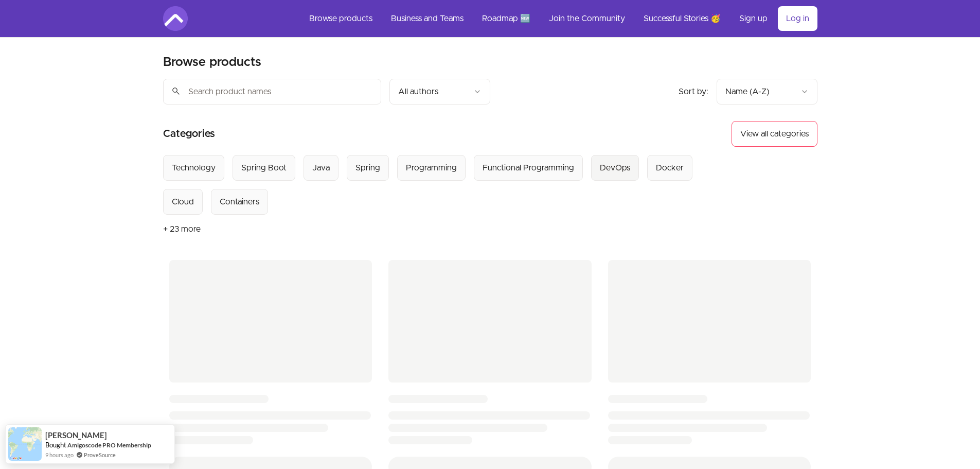 This screenshot has width=980, height=469. I want to click on a: Successful Stories 🥳, so click(682, 19).